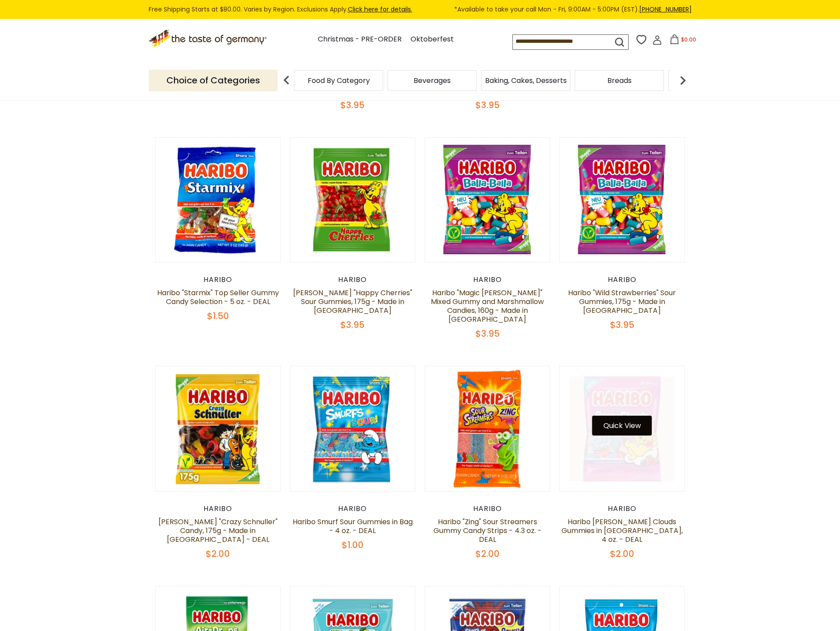 The image size is (840, 631). Describe the element at coordinates (339, 80) in the screenshot. I see `a: Food By Category` at that location.